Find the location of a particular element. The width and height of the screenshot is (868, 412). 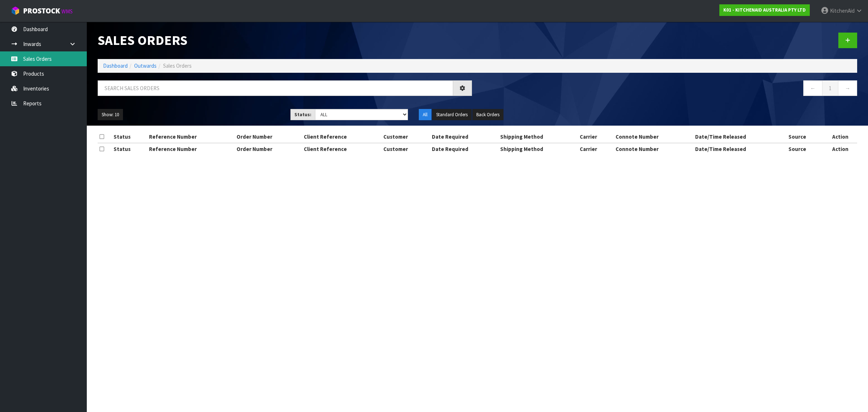

small: WMS is located at coordinates (67, 11).